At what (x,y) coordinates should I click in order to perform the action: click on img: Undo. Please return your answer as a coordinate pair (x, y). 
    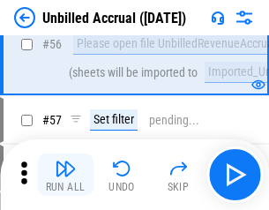
    Looking at the image, I should click on (122, 168).